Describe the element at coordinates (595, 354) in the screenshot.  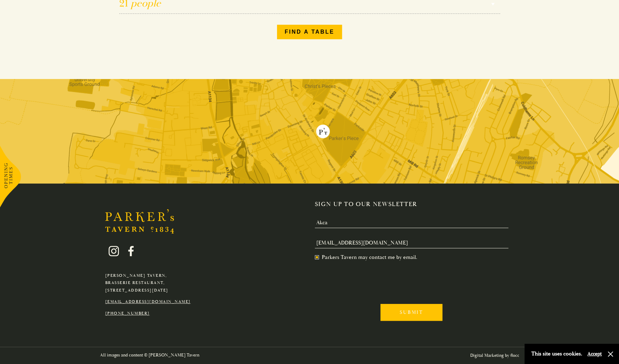
I see `button: Accept` at that location.